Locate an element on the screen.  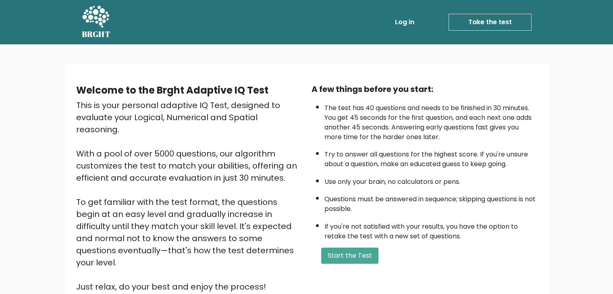
a: Log in is located at coordinates (404, 22).